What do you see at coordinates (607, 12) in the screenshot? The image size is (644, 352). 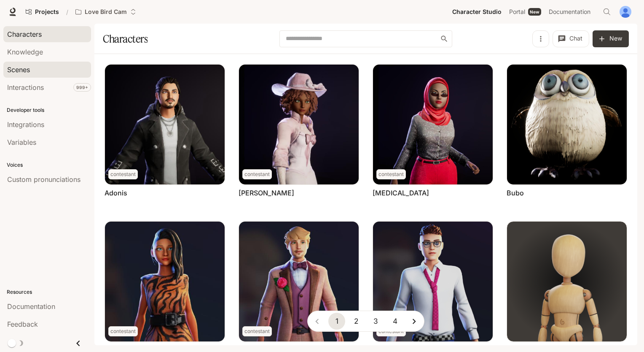 I see `button: Open Command Menu` at bounding box center [607, 12].